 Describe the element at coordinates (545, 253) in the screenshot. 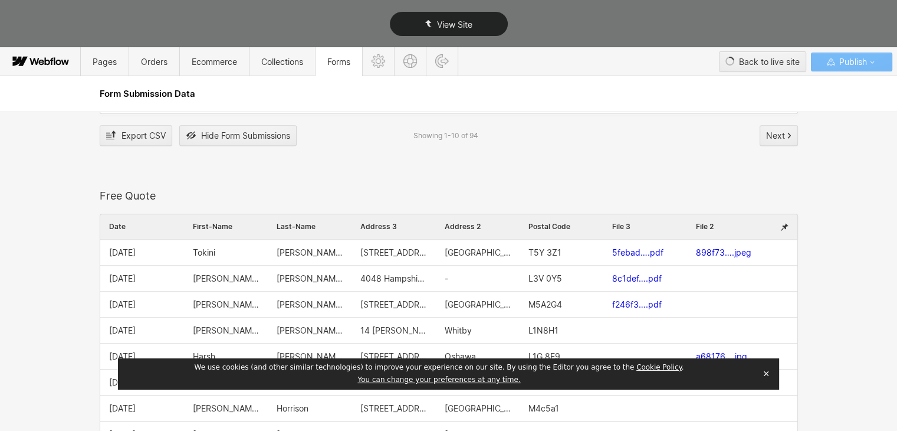

I see `span: T5Y 3Z1` at that location.